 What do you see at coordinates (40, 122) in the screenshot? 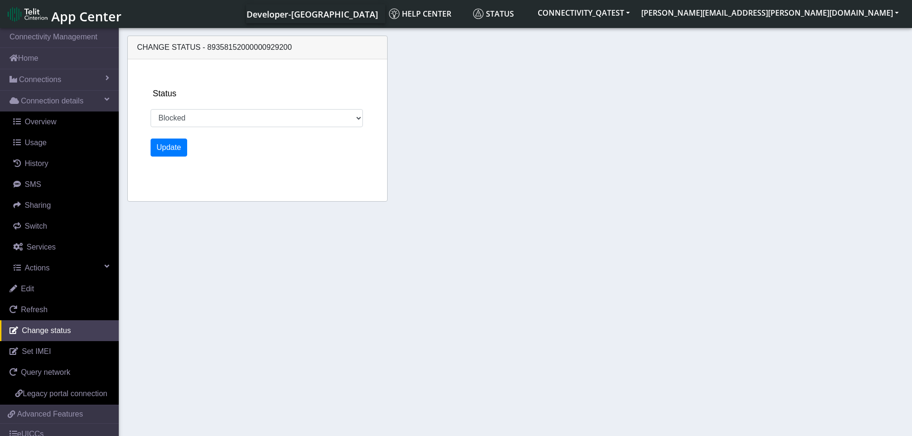
I see `span: Overview` at bounding box center [40, 122].